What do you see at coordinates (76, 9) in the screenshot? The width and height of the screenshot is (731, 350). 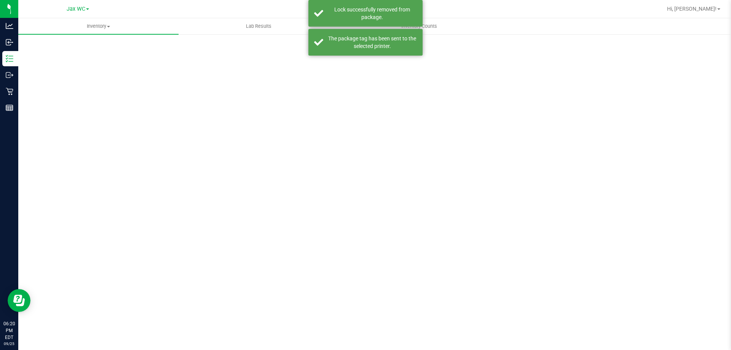 I see `span: Jax WC` at bounding box center [76, 9].